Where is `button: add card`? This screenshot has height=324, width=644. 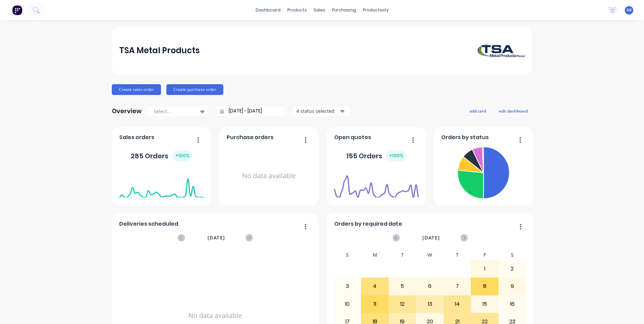 button: add card is located at coordinates (478, 111).